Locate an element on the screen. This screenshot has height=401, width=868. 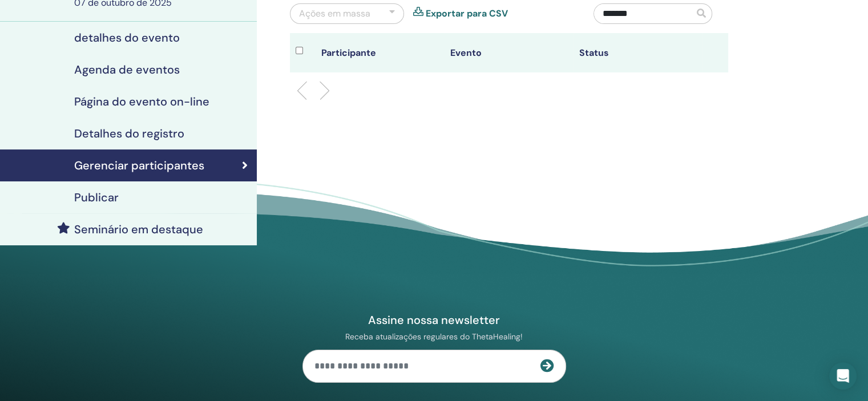
font: Seminário em destaque is located at coordinates (139, 229).